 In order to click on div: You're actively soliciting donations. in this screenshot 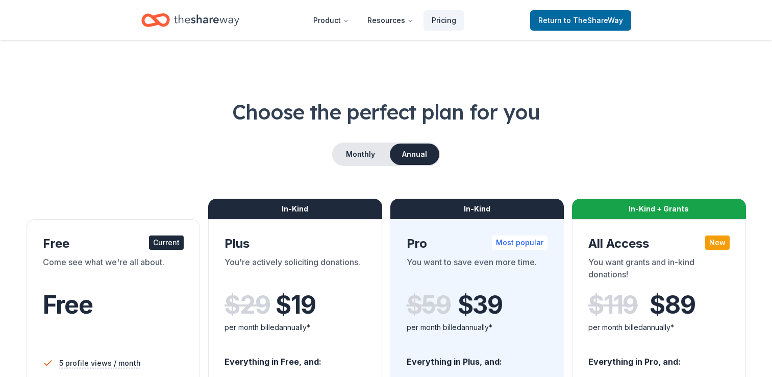, I will do `click(295, 270)`.